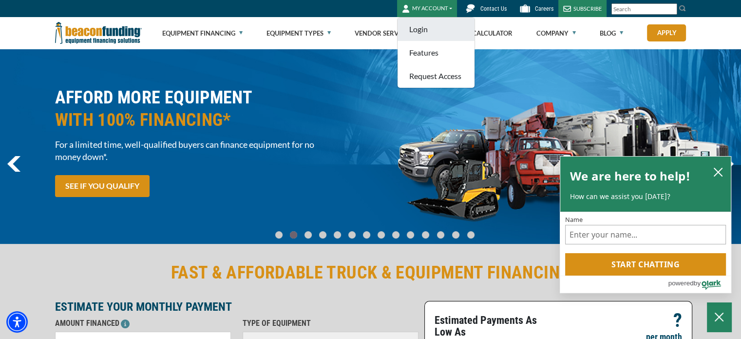 This screenshot has width=741, height=339. I want to click on a: Company, so click(556, 33).